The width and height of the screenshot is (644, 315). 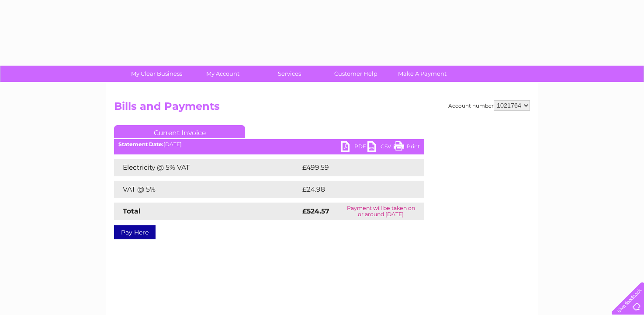 I want to click on b: Statement Date:, so click(x=141, y=144).